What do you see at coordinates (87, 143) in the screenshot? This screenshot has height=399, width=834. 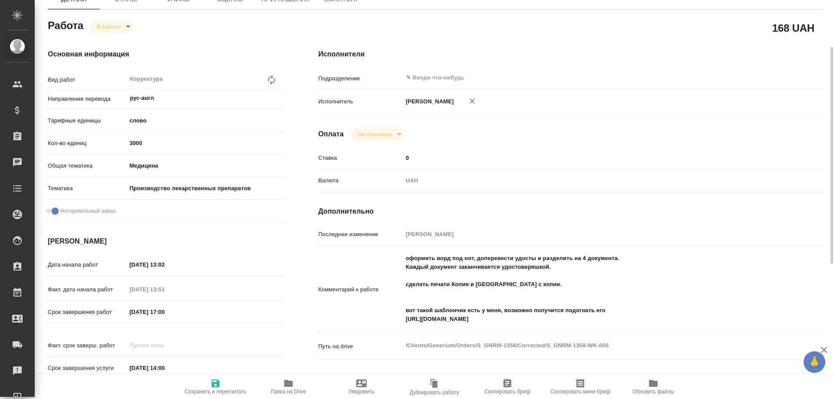 I see `p: Кол-во единиц` at bounding box center [87, 143].